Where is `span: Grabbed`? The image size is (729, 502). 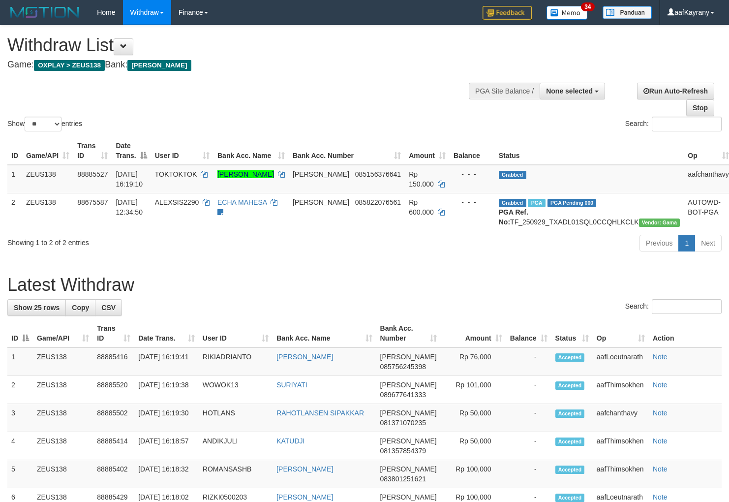
span: Grabbed is located at coordinates (513, 175).